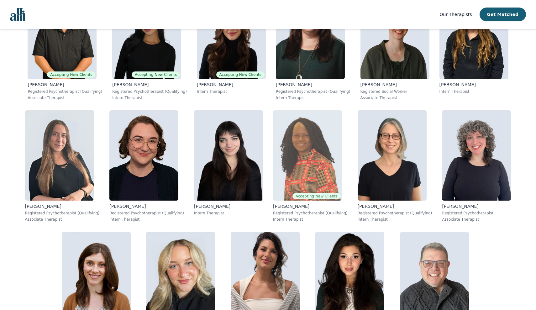 The height and width of the screenshot is (310, 536). I want to click on img: Meghan_Dudley, so click(392, 155).